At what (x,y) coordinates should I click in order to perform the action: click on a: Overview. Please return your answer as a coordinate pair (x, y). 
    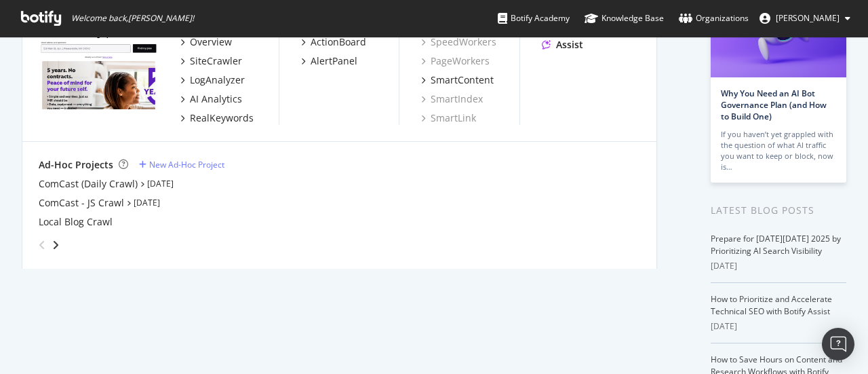
    Looking at the image, I should click on (206, 42).